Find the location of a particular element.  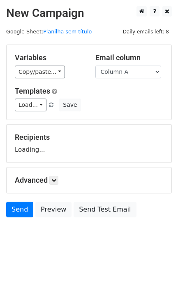

small: Google Sheet: is located at coordinates (49, 31).